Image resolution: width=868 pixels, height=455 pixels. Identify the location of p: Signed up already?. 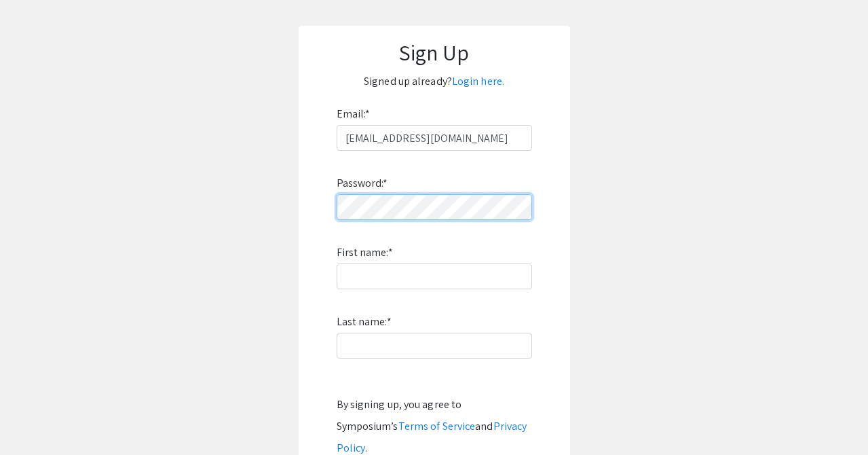
(435, 81).